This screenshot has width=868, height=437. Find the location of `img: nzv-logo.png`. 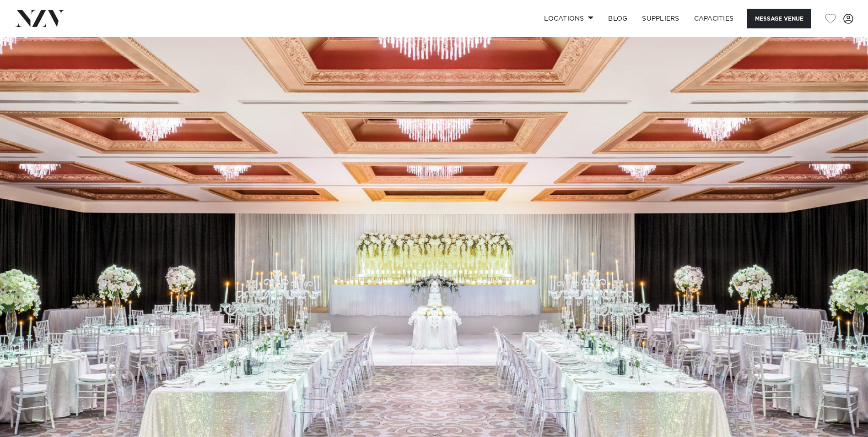

img: nzv-logo.png is located at coordinates (39, 18).